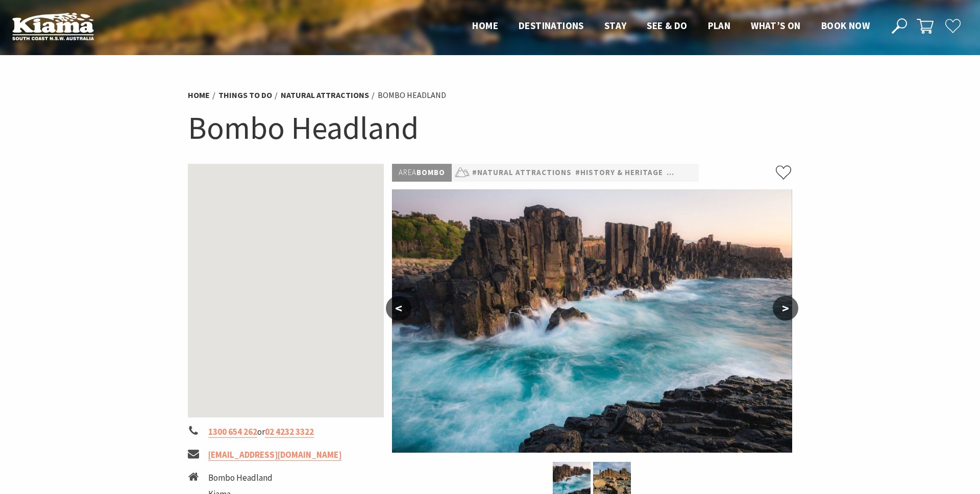 Image resolution: width=980 pixels, height=494 pixels. Describe the element at coordinates (421, 172) in the screenshot. I see `p: Bombo` at that location.